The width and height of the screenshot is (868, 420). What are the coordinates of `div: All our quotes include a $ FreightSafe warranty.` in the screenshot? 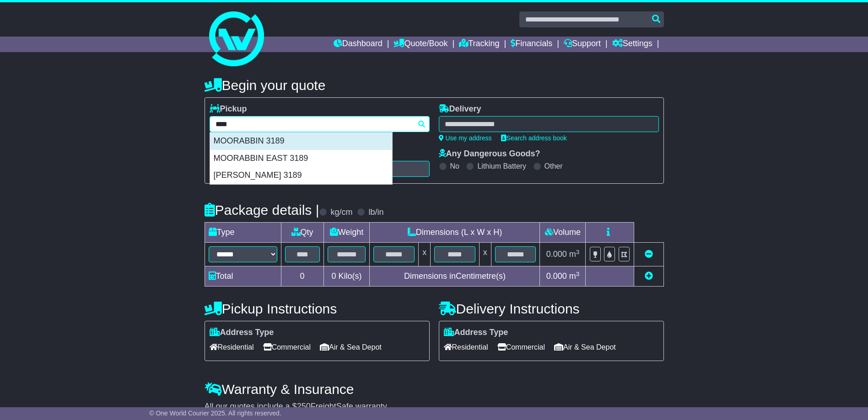 It's located at (434, 407).